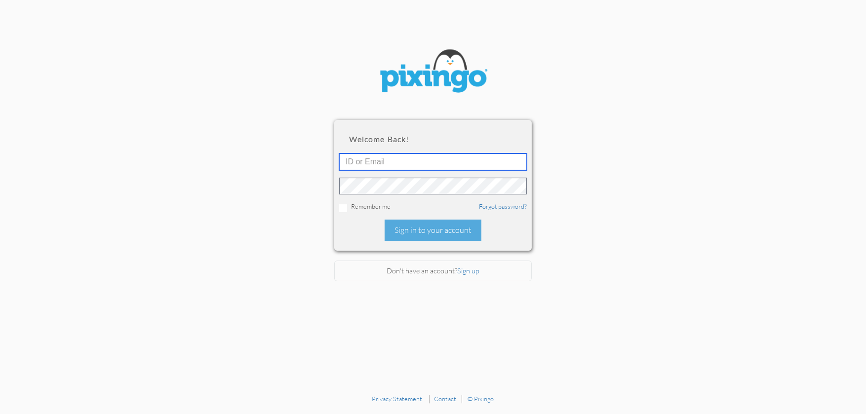 This screenshot has height=414, width=866. I want to click on a: Sign up, so click(468, 270).